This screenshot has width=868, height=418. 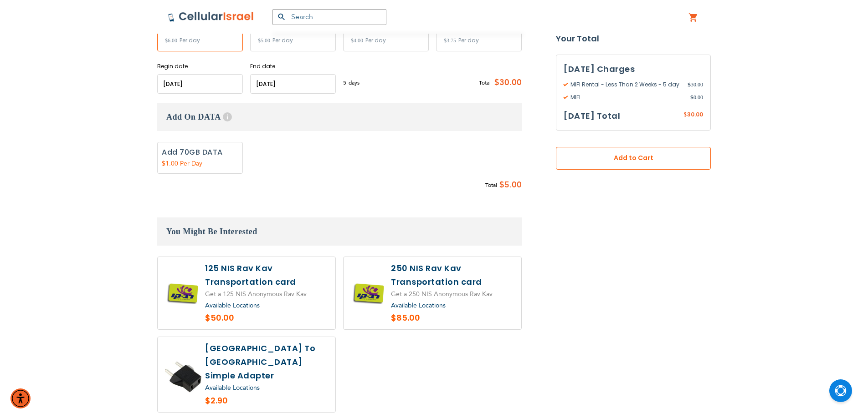 I want to click on img: Cellular Israel Logo, so click(x=211, y=17).